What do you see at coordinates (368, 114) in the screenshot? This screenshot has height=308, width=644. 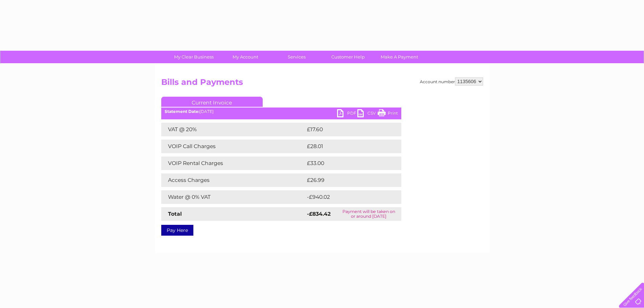 I see `a: CSV` at bounding box center [368, 114].